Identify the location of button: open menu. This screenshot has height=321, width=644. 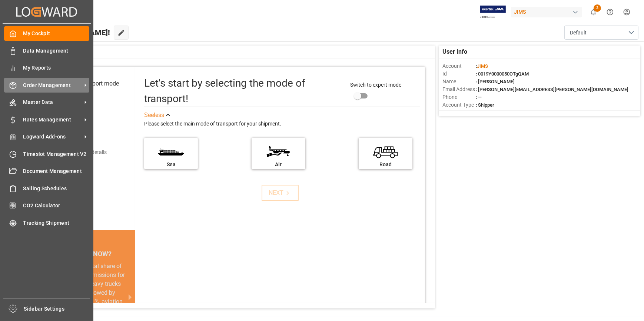
(602, 33).